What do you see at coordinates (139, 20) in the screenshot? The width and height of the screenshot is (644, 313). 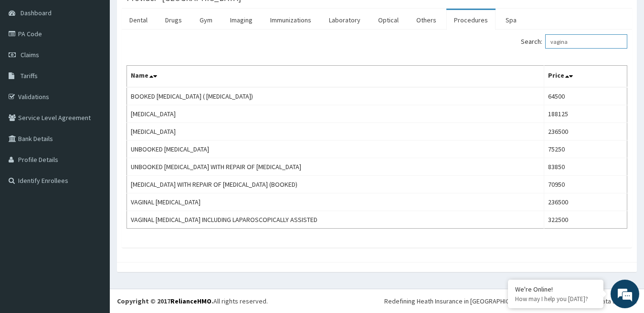 I see `a: Dental` at bounding box center [139, 20].